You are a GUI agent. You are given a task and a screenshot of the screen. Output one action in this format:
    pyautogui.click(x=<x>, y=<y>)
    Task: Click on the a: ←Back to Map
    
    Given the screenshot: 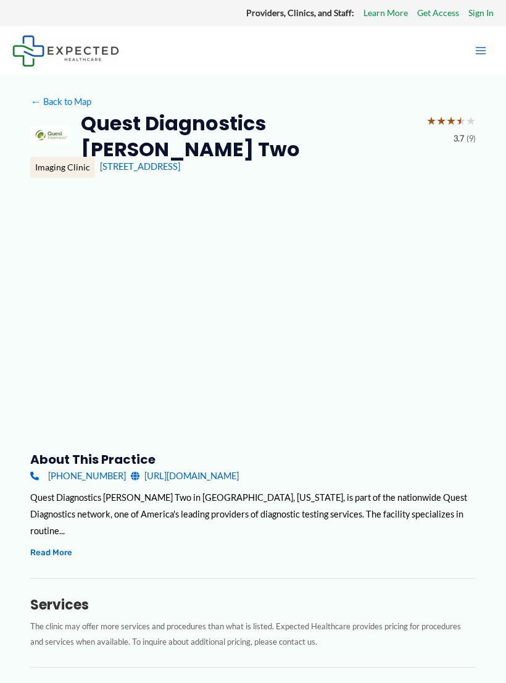 What is the action you would take?
    pyautogui.click(x=61, y=101)
    